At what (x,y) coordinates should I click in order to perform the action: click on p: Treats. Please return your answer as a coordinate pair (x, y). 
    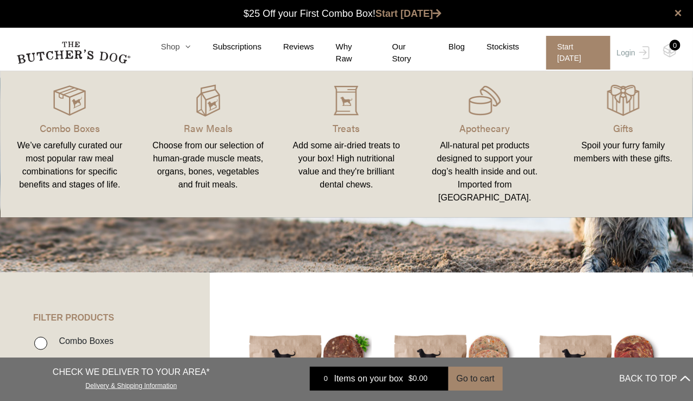
    Looking at the image, I should click on (346, 128).